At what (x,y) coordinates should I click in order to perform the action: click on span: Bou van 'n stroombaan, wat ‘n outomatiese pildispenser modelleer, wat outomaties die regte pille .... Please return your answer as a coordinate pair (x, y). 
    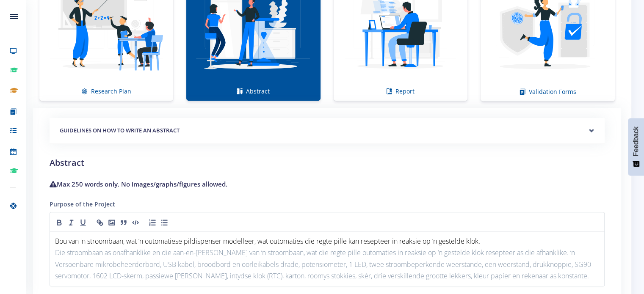
    Looking at the image, I should click on (268, 241).